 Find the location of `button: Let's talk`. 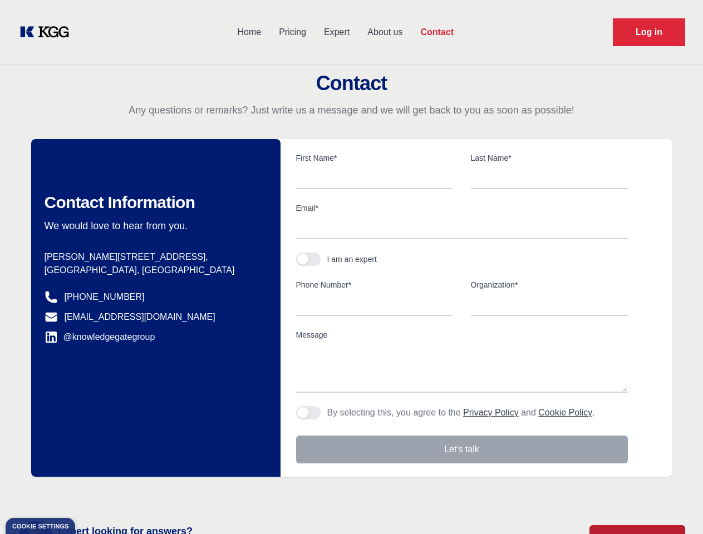

button: Let's talk is located at coordinates (462, 450).